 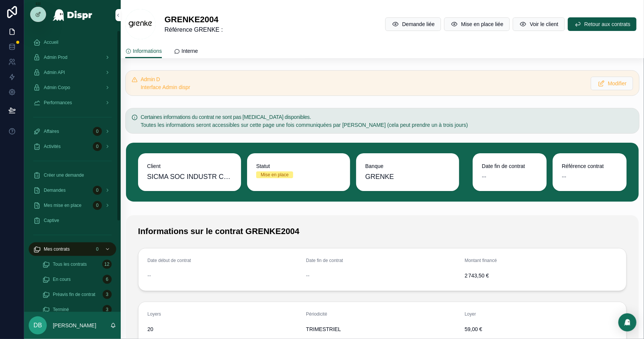 What do you see at coordinates (387, 125) in the screenshot?
I see `div: Toutes les informations seront accessibles sur cette page une fois communiquées par GRENKE (cela ...` at bounding box center [387, 125].